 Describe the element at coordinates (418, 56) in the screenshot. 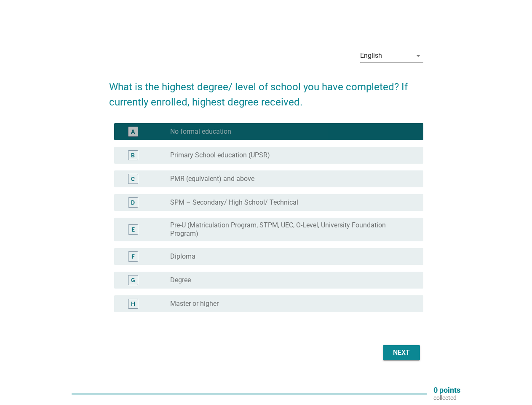

I see `i: arrow_drop_down` at that location.